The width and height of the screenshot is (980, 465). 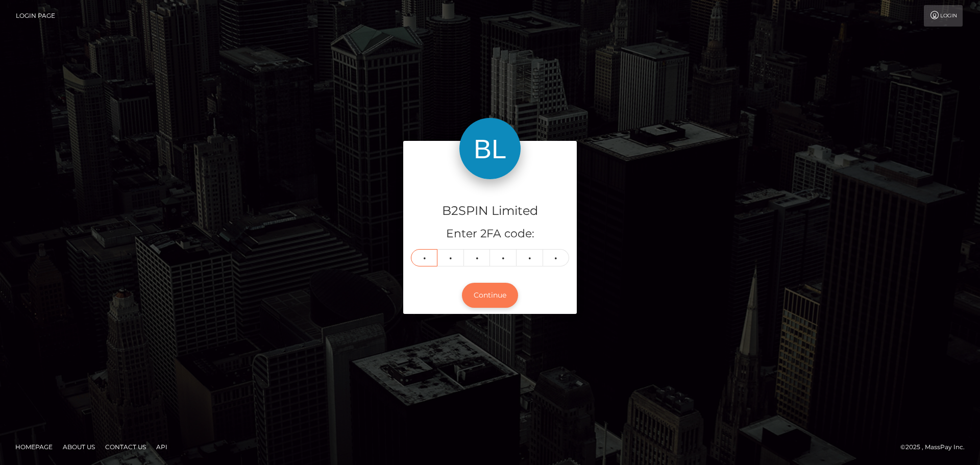 What do you see at coordinates (490, 149) in the screenshot?
I see `img: B2SPIN Limited` at bounding box center [490, 149].